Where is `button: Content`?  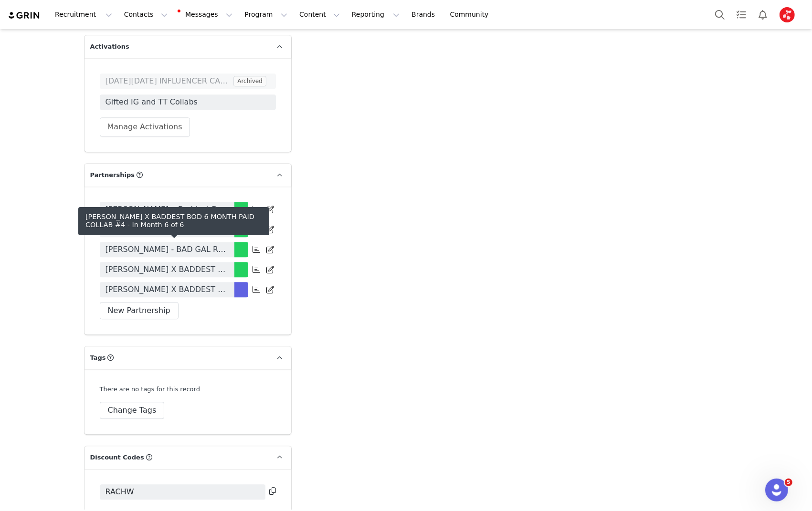
button: Content is located at coordinates (319, 14).